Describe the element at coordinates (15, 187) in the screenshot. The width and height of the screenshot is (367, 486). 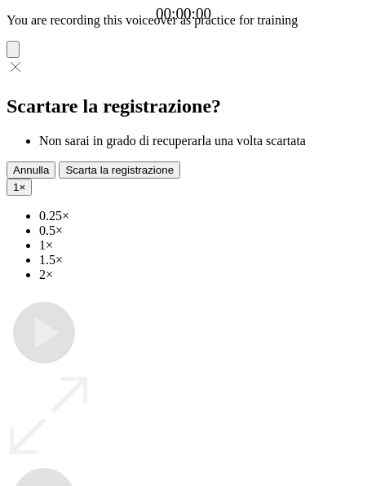
I see `span: 1` at that location.